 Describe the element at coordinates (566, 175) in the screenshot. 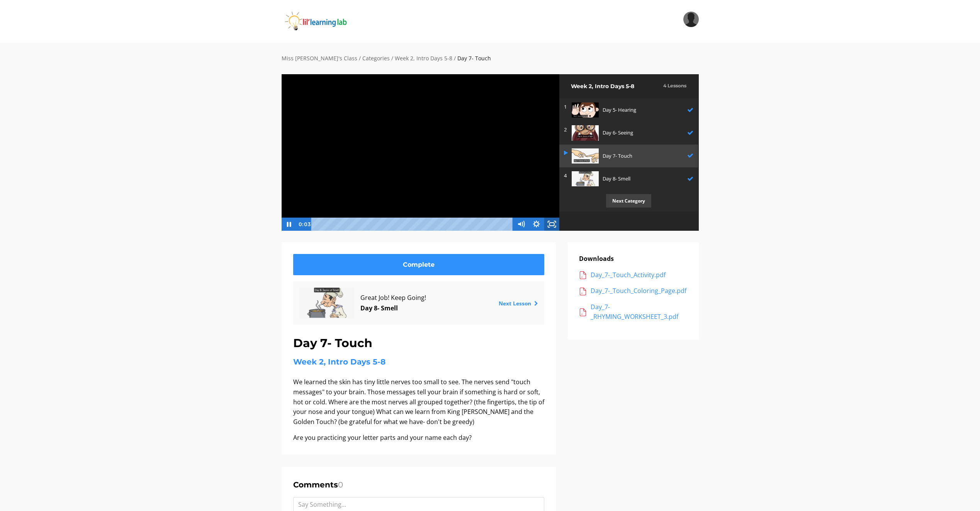

I see `p: 4` at that location.